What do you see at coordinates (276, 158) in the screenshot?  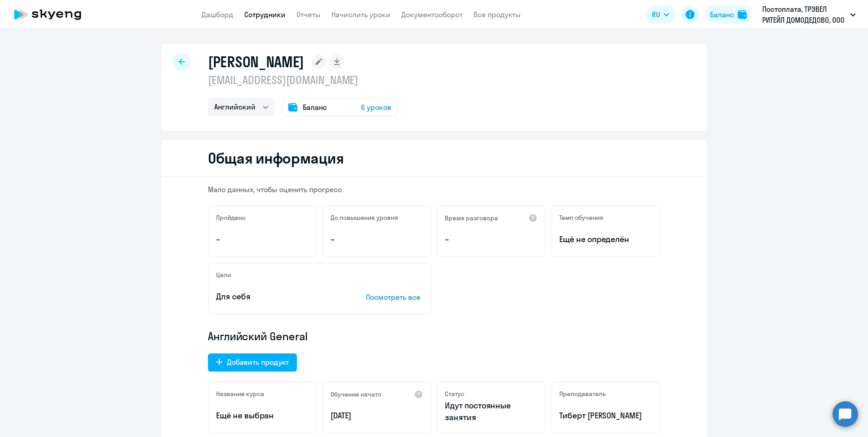 I see `h2: Общая информация` at bounding box center [276, 158].